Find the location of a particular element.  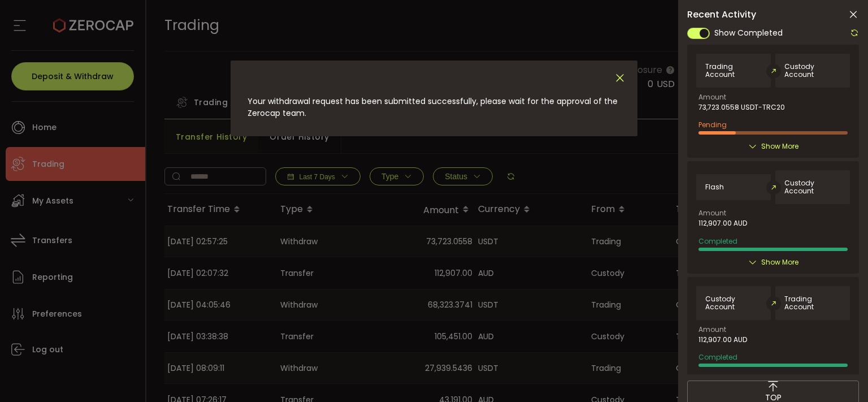

div: Chat Widget is located at coordinates (840, 374).